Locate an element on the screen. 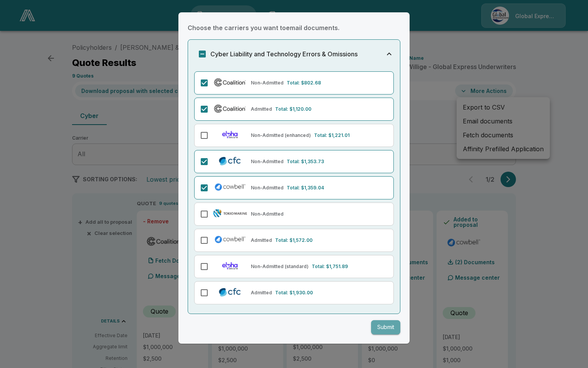 Image resolution: width=588 pixels, height=368 pixels. img: Cowbell (Non-Admitted) is located at coordinates (230, 187).